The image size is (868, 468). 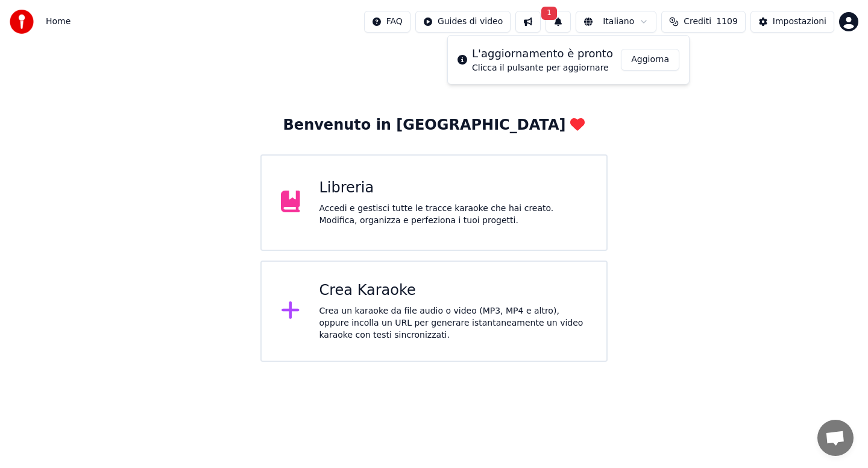 I want to click on button: FAQ, so click(x=387, y=21).